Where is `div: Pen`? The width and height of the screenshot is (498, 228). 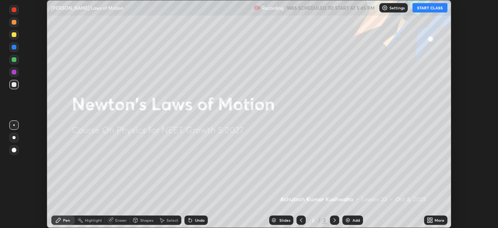 div: Pen is located at coordinates (67, 220).